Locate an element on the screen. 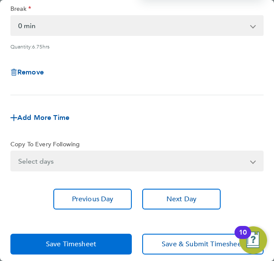 This screenshot has width=274, height=261. button: Save & Submit Timesheet is located at coordinates (203, 244).